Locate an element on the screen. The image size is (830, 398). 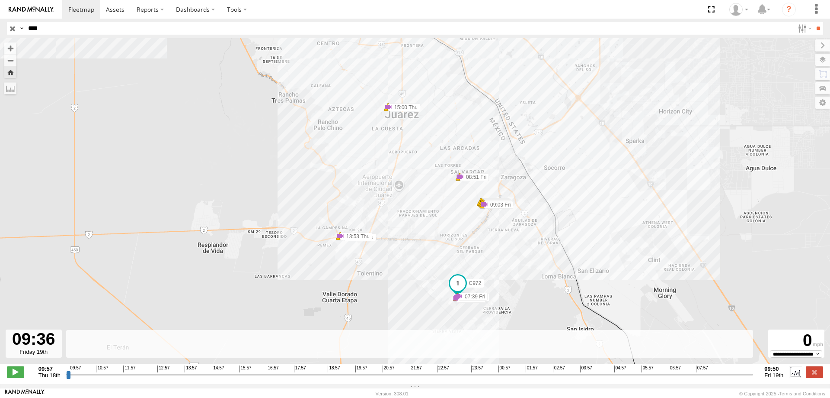
span: 07:57 is located at coordinates (702, 369).